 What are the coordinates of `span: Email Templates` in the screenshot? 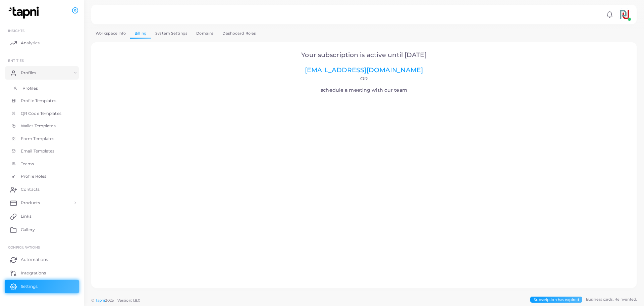 It's located at (38, 151).